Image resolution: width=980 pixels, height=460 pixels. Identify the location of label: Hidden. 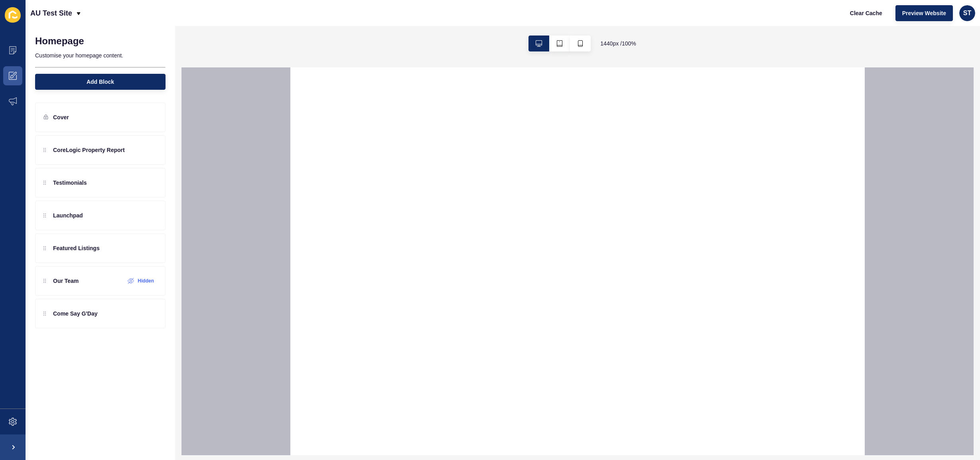
(146, 280).